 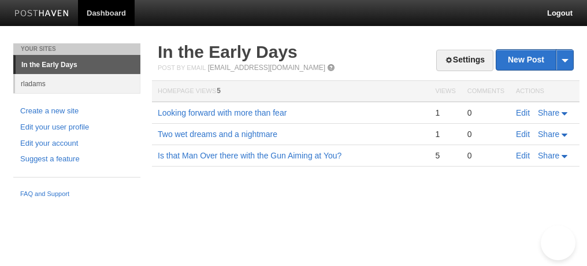 I want to click on th: Comments, so click(x=486, y=91).